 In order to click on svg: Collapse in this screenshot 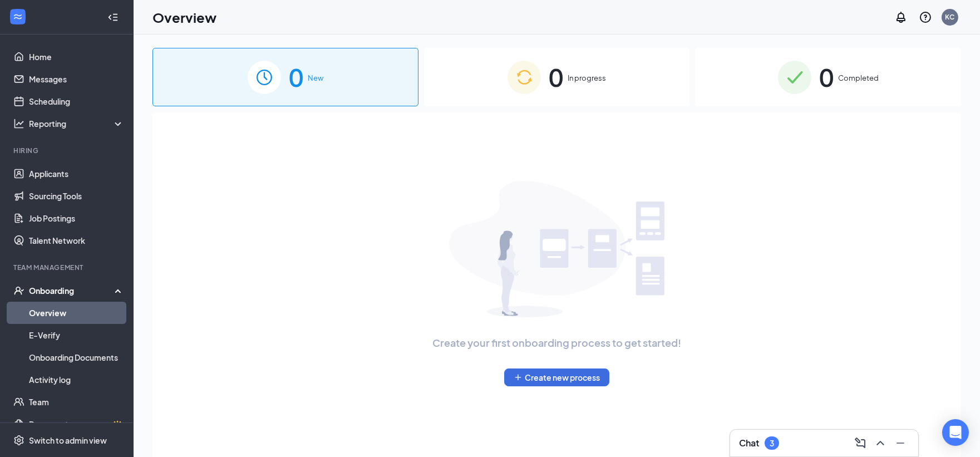, I will do `click(113, 17)`.